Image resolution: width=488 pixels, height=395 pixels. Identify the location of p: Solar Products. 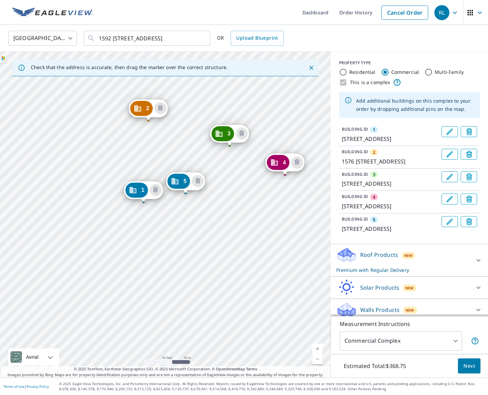
(380, 288).